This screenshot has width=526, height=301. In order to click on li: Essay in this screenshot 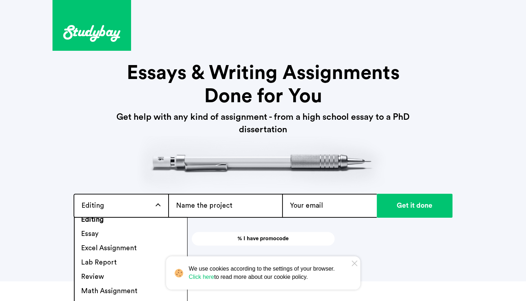, I will do `click(131, 234)`.